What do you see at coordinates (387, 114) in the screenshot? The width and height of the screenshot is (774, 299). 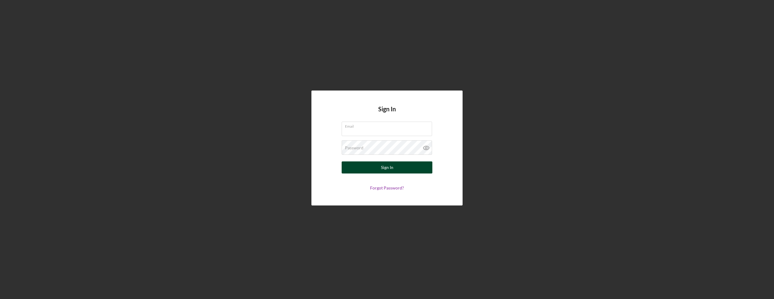 I see `h4: Sign In` at bounding box center [387, 114].